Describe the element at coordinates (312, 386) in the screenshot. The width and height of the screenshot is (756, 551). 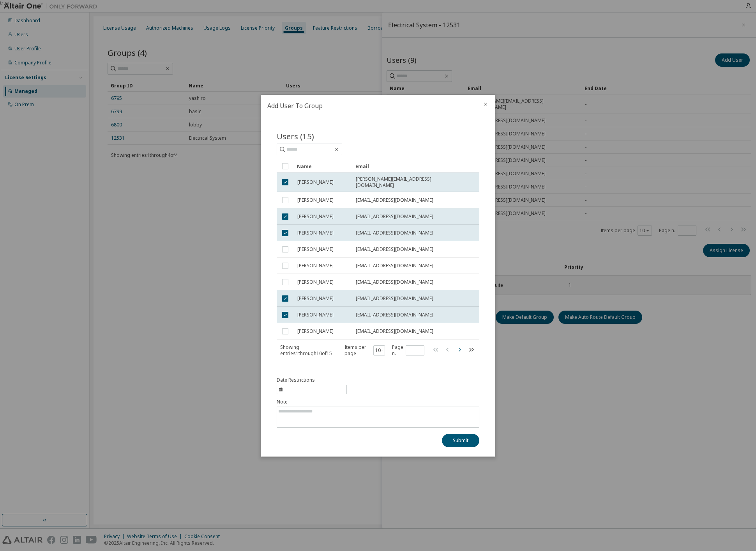
I see `button: information` at that location.